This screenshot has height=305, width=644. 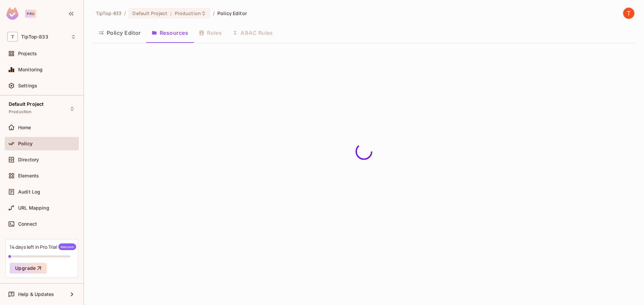 I want to click on button: Policy Editor, so click(x=119, y=33).